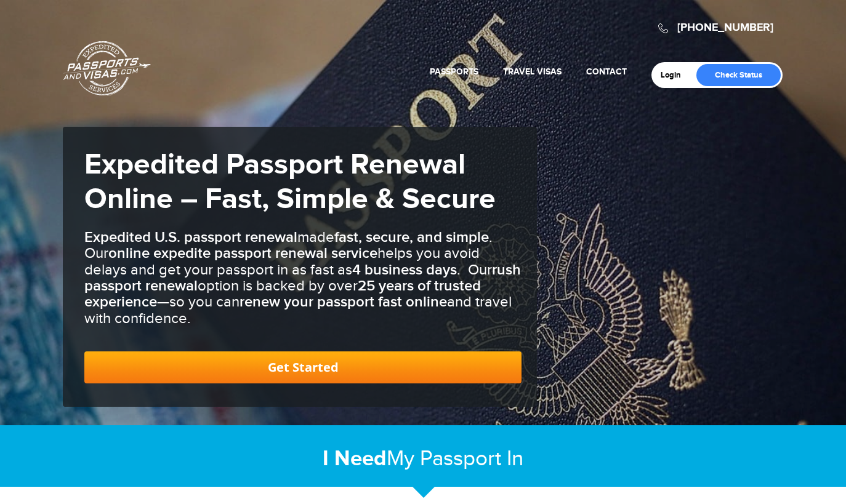 The width and height of the screenshot is (846, 504). Describe the element at coordinates (191, 237) in the screenshot. I see `b: Expedited U.S. passport renewal` at that location.